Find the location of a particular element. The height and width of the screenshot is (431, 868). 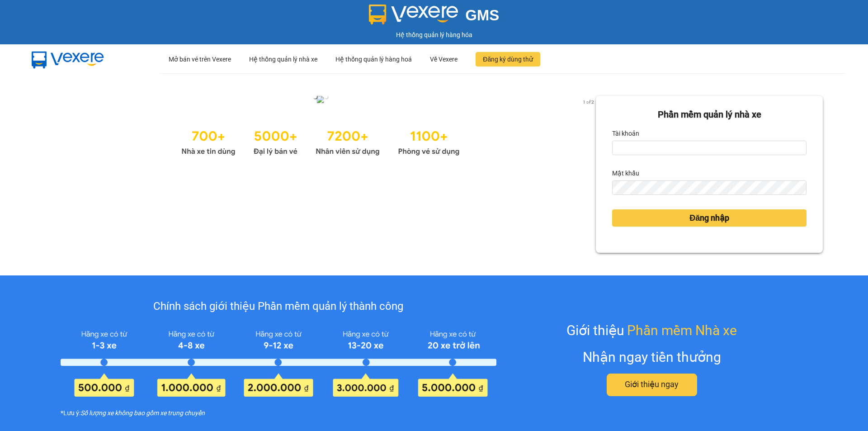

img: Statistics.png is located at coordinates (320, 141).